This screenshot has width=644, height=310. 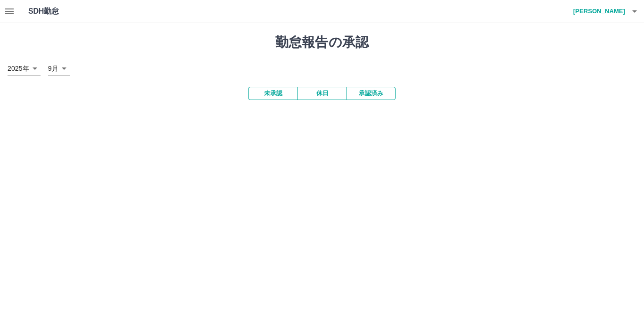 I want to click on h1: 勤怠報告の承認, so click(x=322, y=43).